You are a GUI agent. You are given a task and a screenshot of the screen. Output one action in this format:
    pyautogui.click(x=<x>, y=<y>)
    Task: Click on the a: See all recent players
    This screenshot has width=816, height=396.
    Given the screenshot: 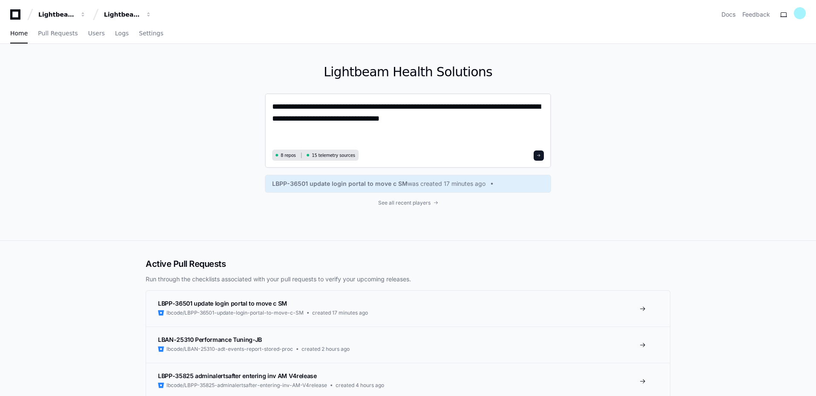 What is the action you would take?
    pyautogui.click(x=408, y=203)
    